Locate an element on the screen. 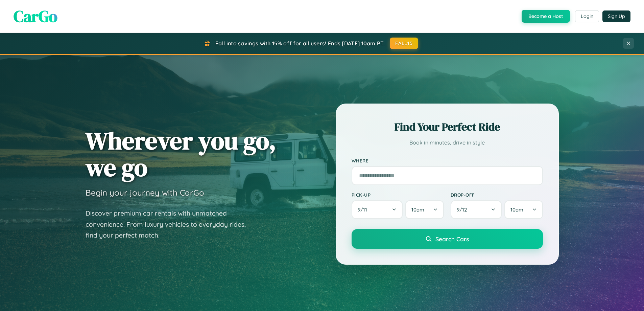  button: Search Cars is located at coordinates (447, 239).